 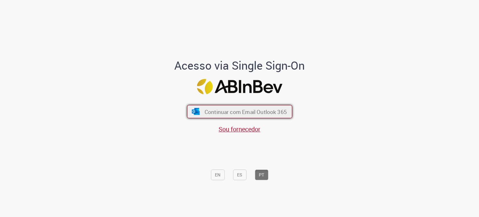 I want to click on span: Sou fornecedor, so click(x=240, y=129).